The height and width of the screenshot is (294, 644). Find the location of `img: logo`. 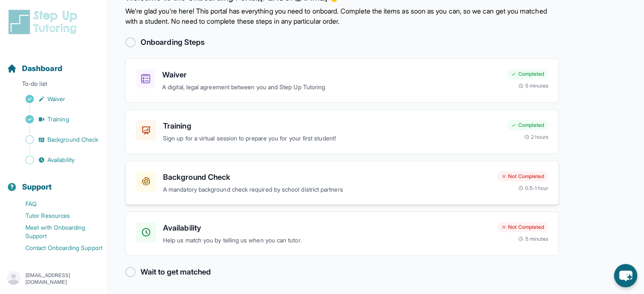

img: logo is located at coordinates (44, 22).